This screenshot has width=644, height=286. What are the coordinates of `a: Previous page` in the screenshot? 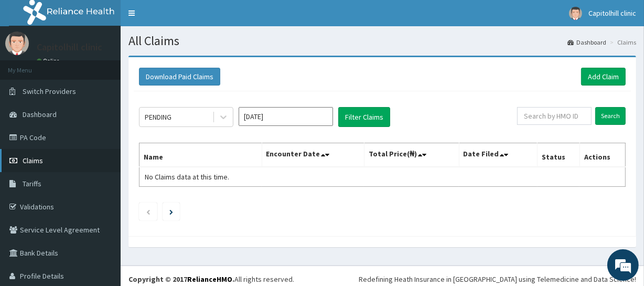 It's located at (148, 212).